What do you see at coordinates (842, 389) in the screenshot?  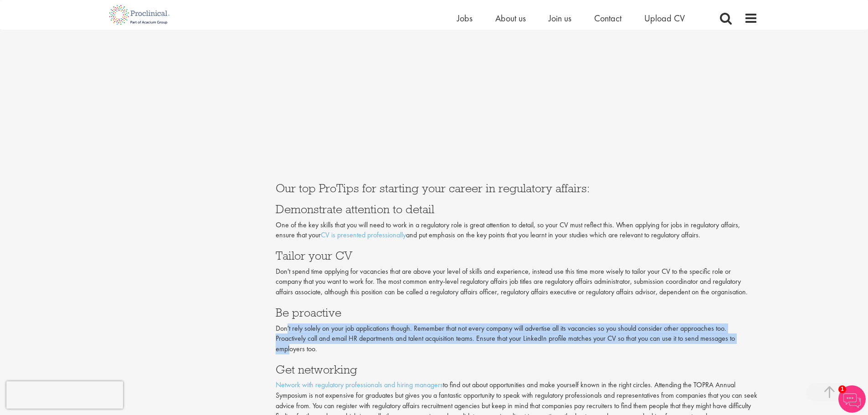 I see `span: 1` at bounding box center [842, 389].